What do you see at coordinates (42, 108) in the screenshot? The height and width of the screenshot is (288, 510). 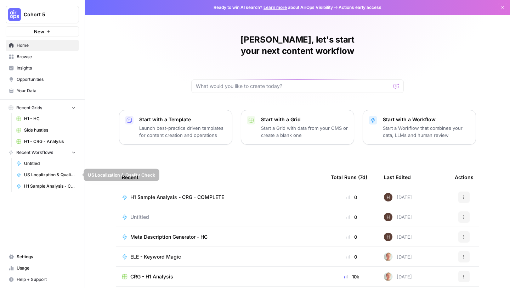 I see `button: Recent Grids` at bounding box center [42, 108].